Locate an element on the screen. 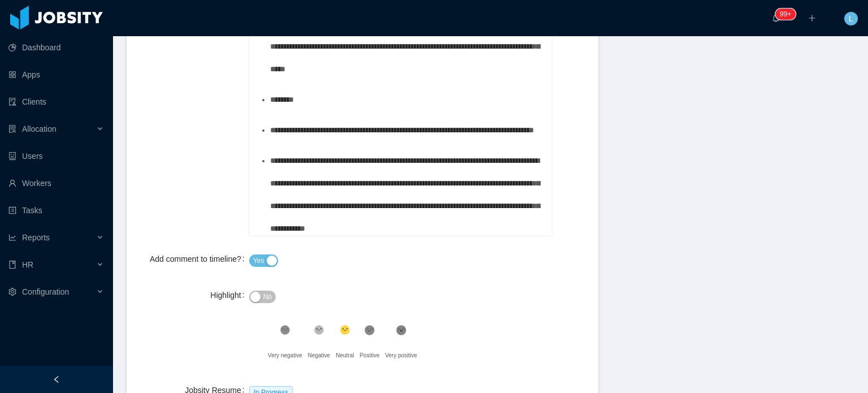 This screenshot has height=393, width=868. a: icon: userWorkers is located at coordinates (56, 183).